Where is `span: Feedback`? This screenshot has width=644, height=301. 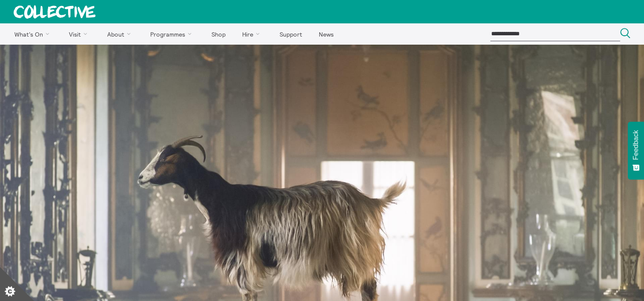 span: Feedback is located at coordinates (636, 145).